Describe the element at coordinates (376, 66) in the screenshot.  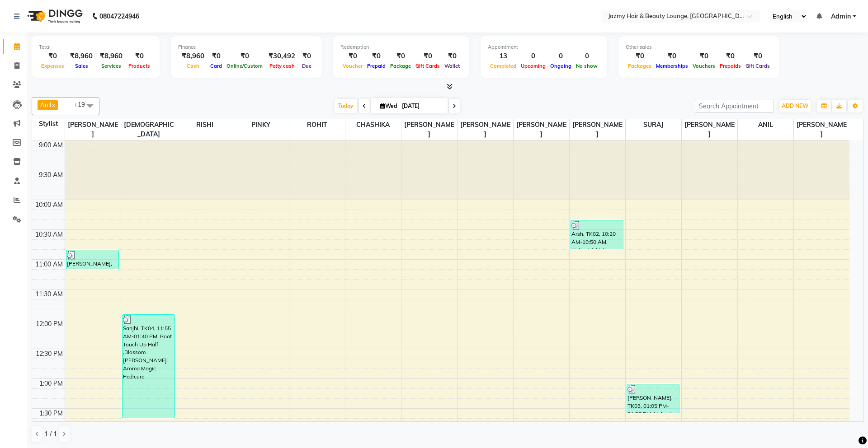
I see `span: Prepaid` at that location.